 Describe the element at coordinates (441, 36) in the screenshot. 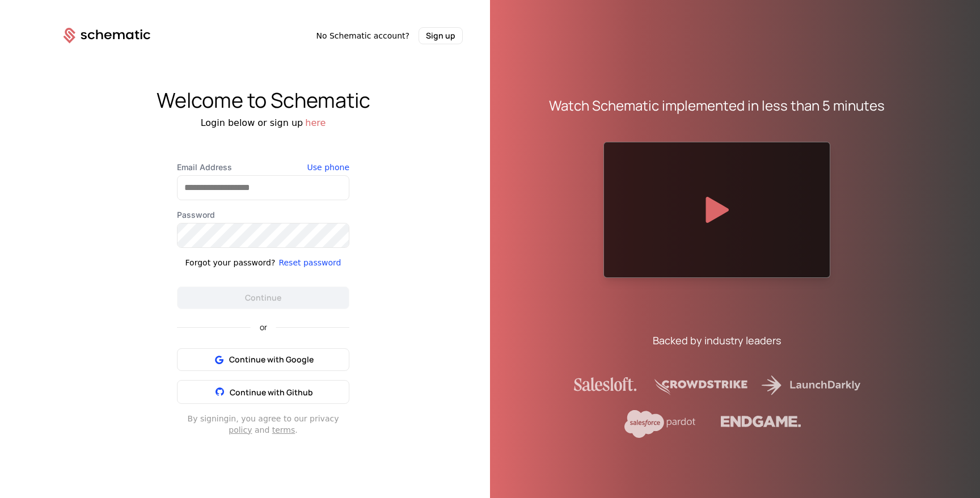

I see `button: Sign up` at that location.